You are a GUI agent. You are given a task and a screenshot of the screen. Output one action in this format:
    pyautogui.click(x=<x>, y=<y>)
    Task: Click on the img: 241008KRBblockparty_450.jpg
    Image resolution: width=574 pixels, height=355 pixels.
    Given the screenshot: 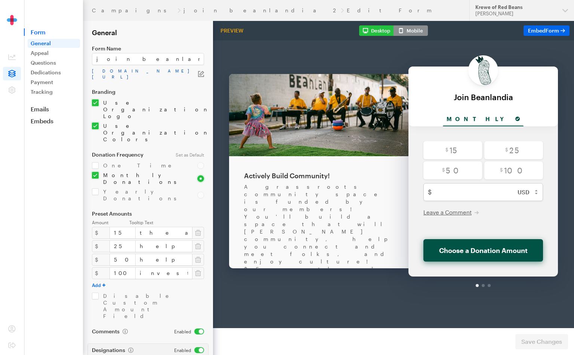 What is the action you would take?
    pyautogui.click(x=117, y=75)
    